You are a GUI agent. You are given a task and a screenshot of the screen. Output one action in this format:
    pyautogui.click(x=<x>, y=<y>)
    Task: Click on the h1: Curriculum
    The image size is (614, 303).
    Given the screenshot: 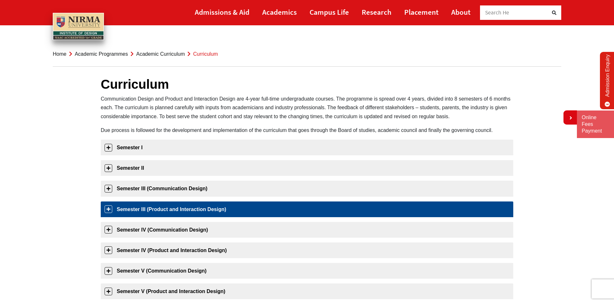 What is the action you would take?
    pyautogui.click(x=307, y=84)
    